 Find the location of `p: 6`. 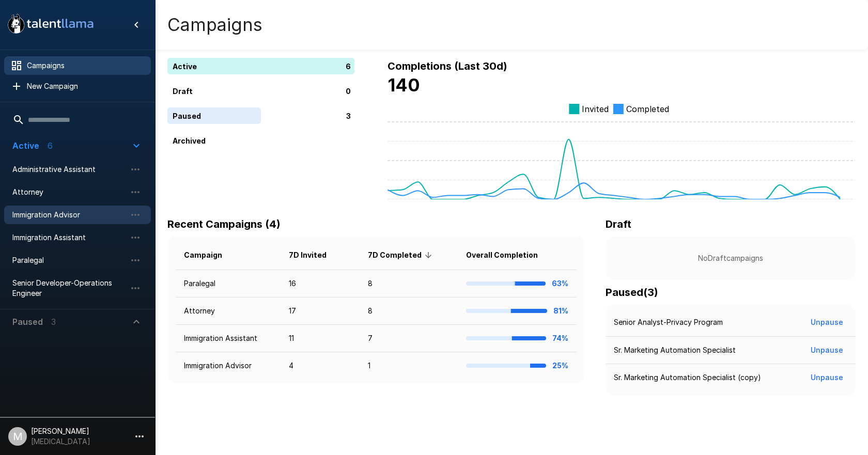

p: 6 is located at coordinates (348, 66).